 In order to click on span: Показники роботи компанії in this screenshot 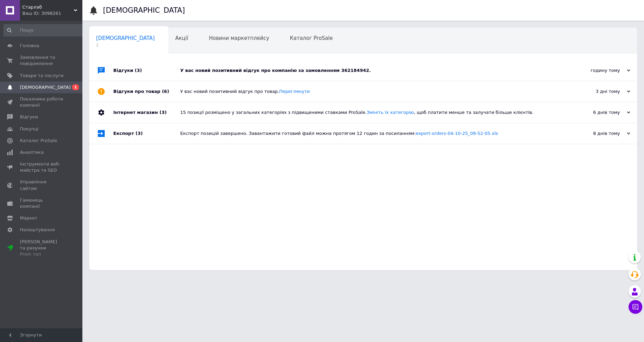, I will do `click(42, 102)`.